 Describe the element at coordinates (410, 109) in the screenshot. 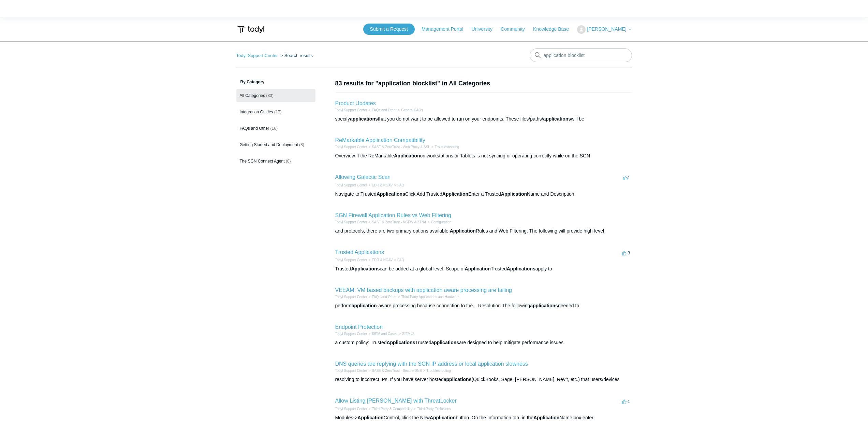

I see `li: General FAQs` at that location.